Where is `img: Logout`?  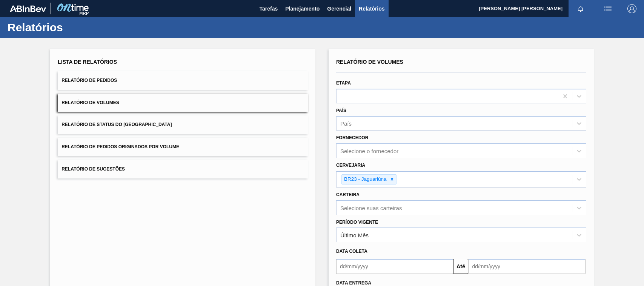
img: Logout is located at coordinates (632, 9).